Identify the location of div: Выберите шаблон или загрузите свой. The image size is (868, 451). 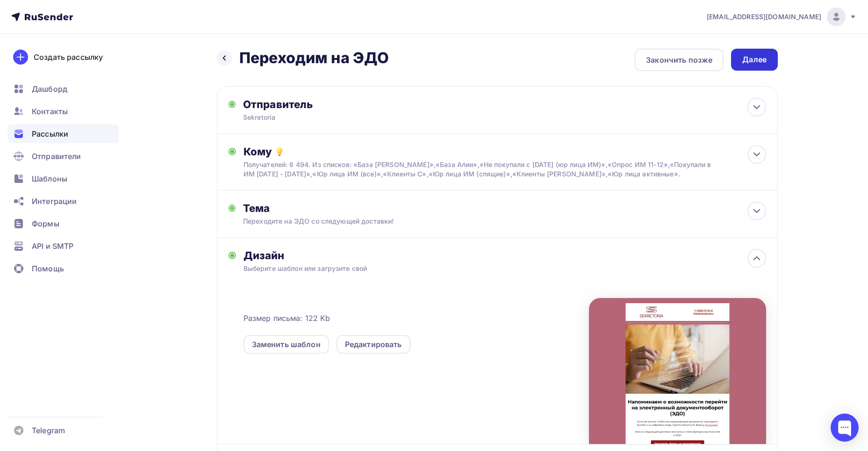
(478, 269).